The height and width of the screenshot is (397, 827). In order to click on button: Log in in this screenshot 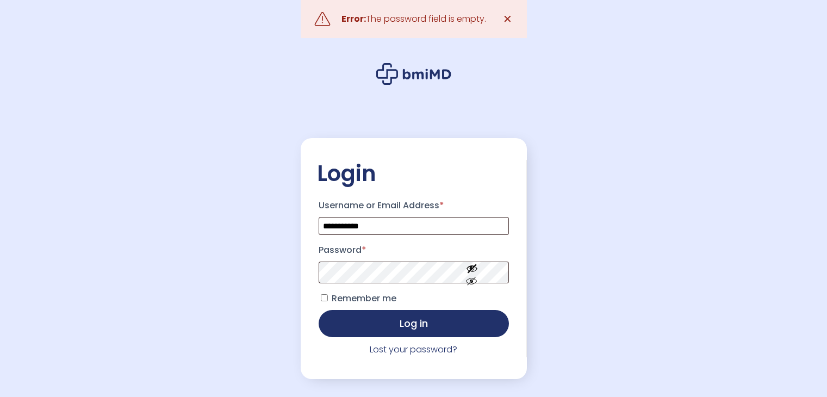, I will do `click(414, 323)`.